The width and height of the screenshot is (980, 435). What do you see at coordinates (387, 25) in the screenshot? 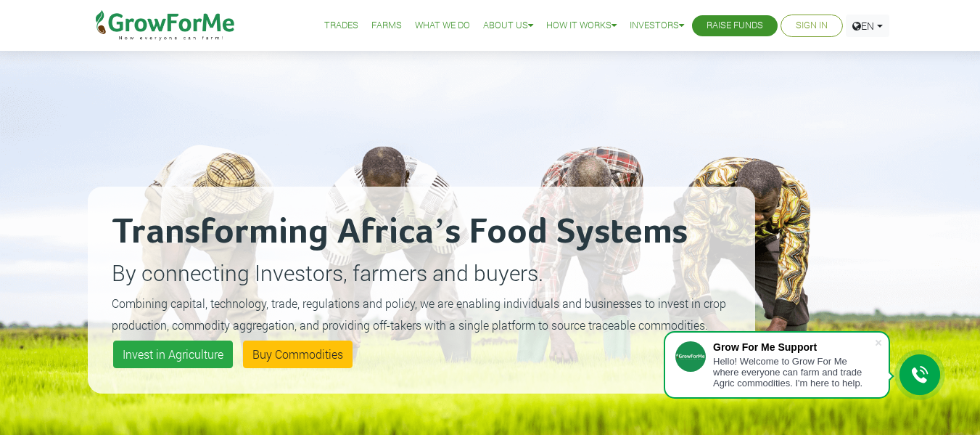
I see `a: Farms` at bounding box center [387, 25].